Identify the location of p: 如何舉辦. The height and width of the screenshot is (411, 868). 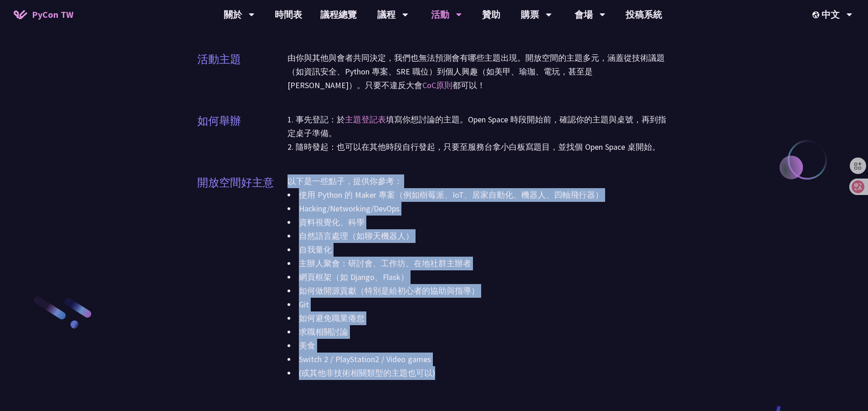
(219, 120).